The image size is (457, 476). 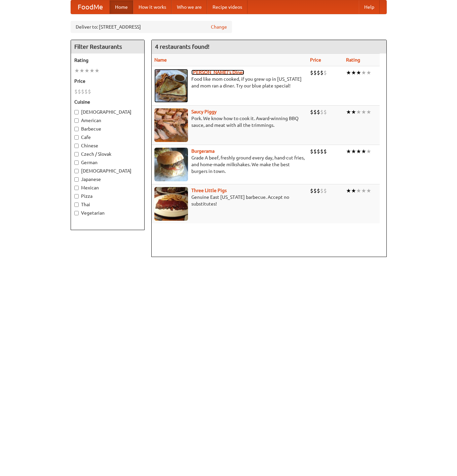 What do you see at coordinates (107, 146) in the screenshot?
I see `label: Chinese` at bounding box center [107, 146].